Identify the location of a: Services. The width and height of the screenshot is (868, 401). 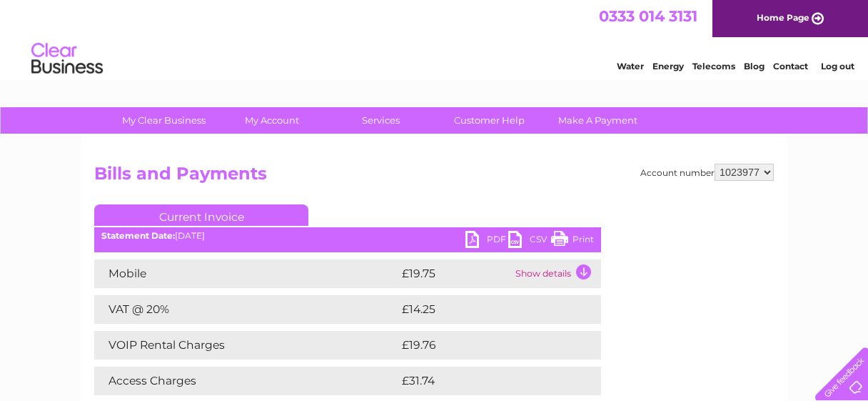
(381, 120).